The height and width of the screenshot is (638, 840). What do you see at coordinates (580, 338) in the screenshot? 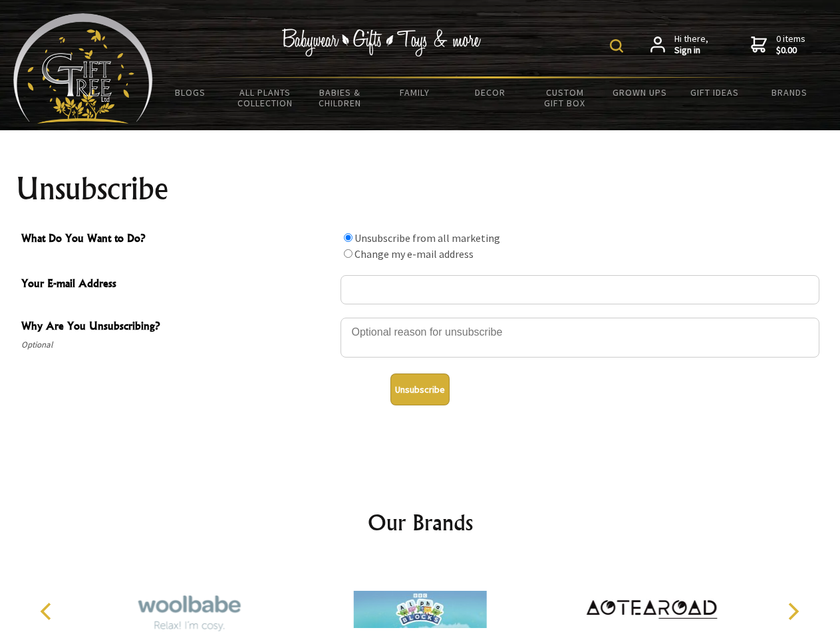
I see `textarea: Why Are You Unsubscribing?` at bounding box center [580, 338].